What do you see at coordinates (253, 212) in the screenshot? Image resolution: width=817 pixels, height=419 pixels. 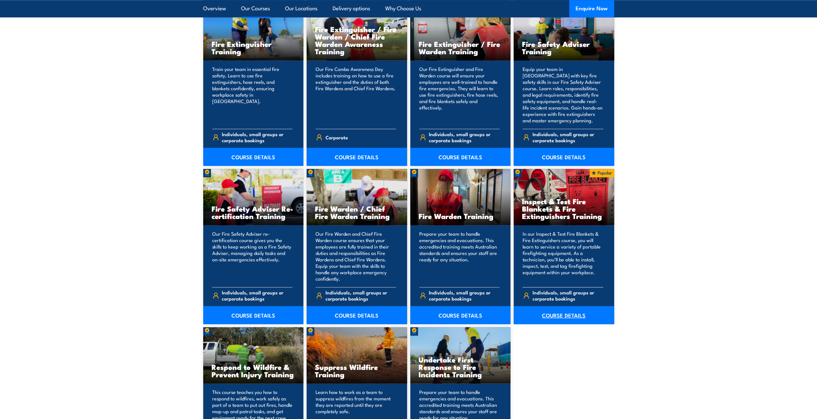 I see `h3: Fire Safety Adviser Re-certification Training` at bounding box center [253, 212].